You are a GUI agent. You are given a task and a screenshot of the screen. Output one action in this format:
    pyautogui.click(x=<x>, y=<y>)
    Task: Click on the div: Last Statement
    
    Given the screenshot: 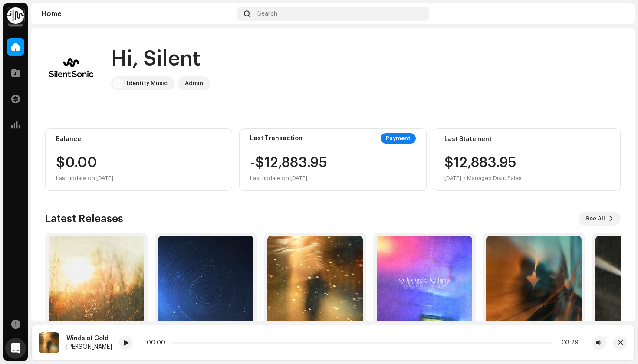 What is the action you would take?
    pyautogui.click(x=527, y=139)
    